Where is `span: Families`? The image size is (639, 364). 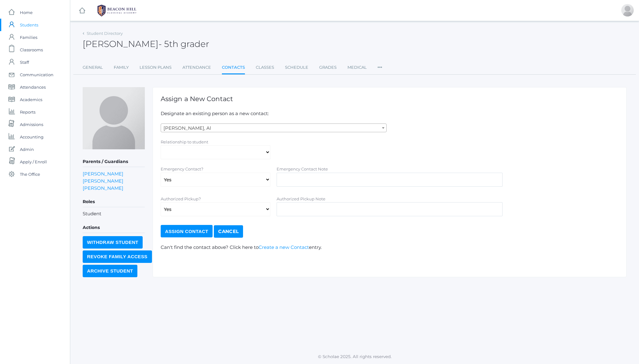 span: Families is located at coordinates (29, 37).